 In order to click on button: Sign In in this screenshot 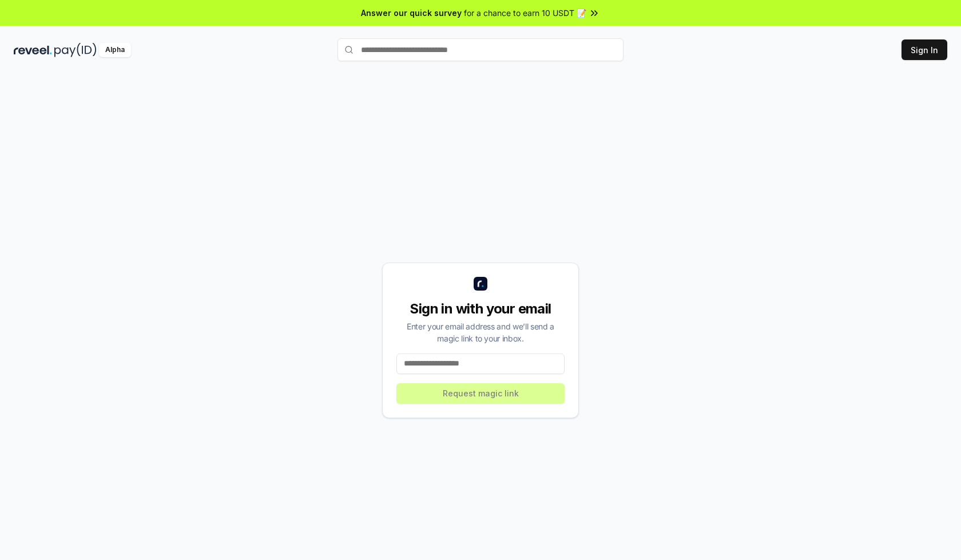, I will do `click(924, 49)`.